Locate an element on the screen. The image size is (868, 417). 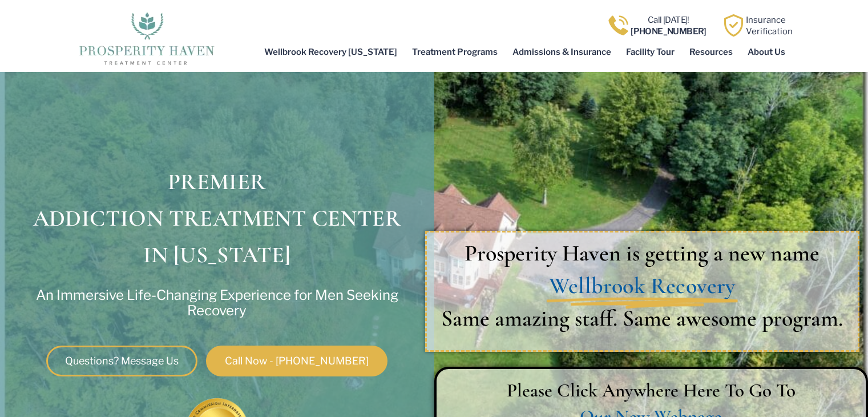
a: Facility Tour is located at coordinates (650, 52).